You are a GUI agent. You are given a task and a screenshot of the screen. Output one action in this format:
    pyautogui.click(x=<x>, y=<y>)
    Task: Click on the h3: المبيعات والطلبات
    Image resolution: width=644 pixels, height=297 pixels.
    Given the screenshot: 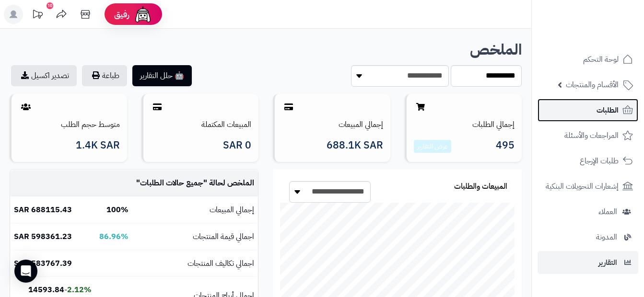 What is the action you would take?
    pyautogui.click(x=480, y=187)
    